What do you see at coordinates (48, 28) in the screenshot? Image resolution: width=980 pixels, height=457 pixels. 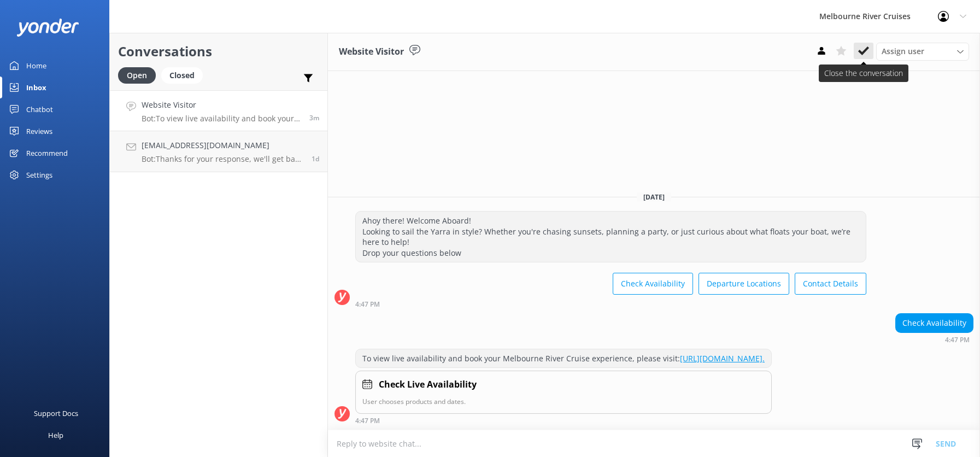 I see `img: yonder-white-logo.png` at bounding box center [48, 28].